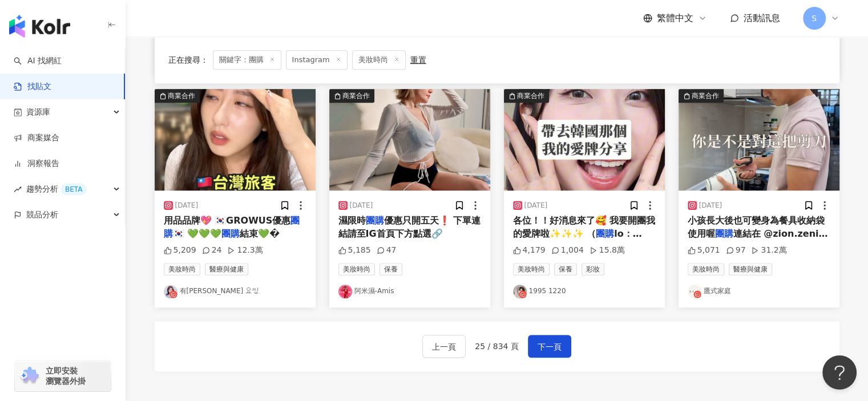 This screenshot has height=401, width=868. I want to click on div: 重置, so click(418, 60).